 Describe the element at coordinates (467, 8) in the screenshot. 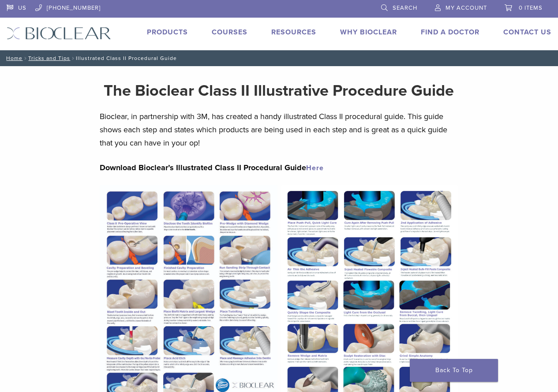

I see `span: My Account` at that location.